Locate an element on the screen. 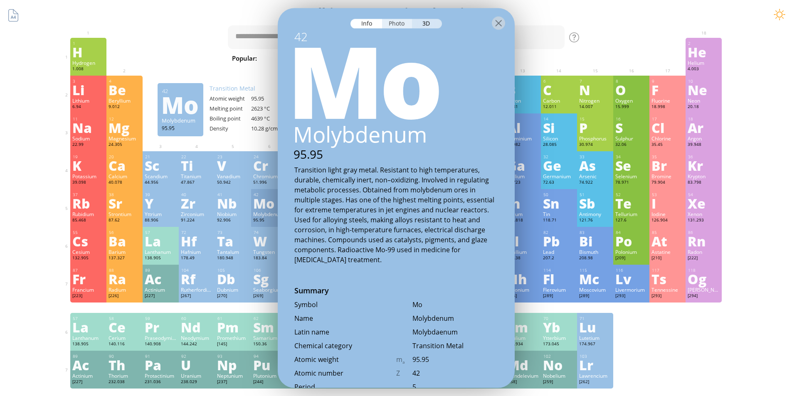  div: Magnesium is located at coordinates (124, 138).